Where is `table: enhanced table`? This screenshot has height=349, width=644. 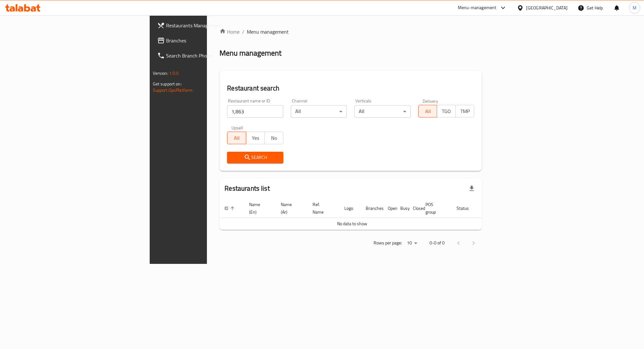
table: enhanced table is located at coordinates (363, 215).